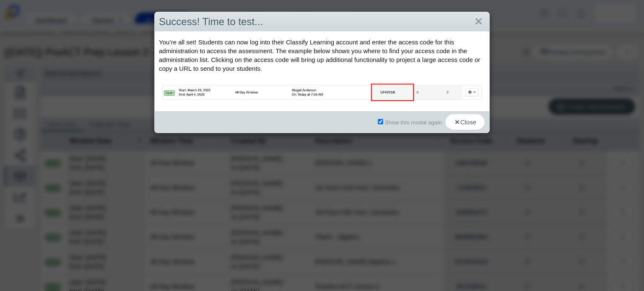  What do you see at coordinates (322, 22) in the screenshot?
I see `div: Success! Time to test...` at bounding box center [322, 22].